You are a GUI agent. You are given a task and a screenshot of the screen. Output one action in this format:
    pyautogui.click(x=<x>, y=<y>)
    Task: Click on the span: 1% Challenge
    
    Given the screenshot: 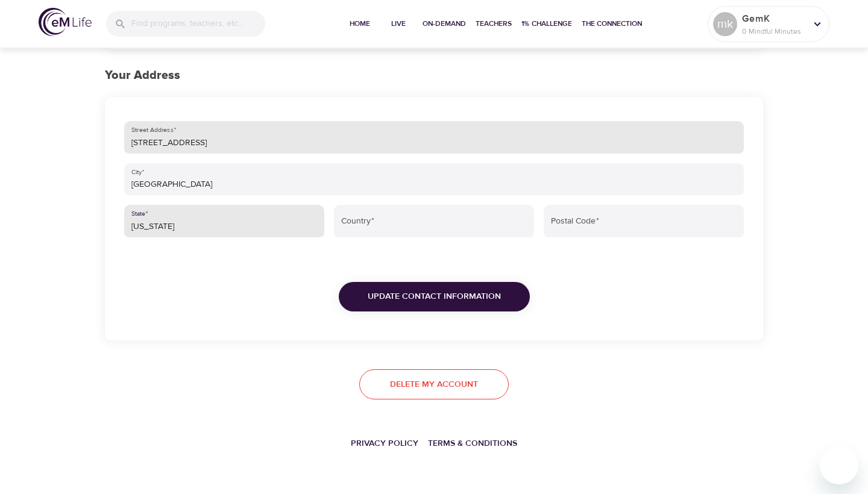 What is the action you would take?
    pyautogui.click(x=547, y=24)
    